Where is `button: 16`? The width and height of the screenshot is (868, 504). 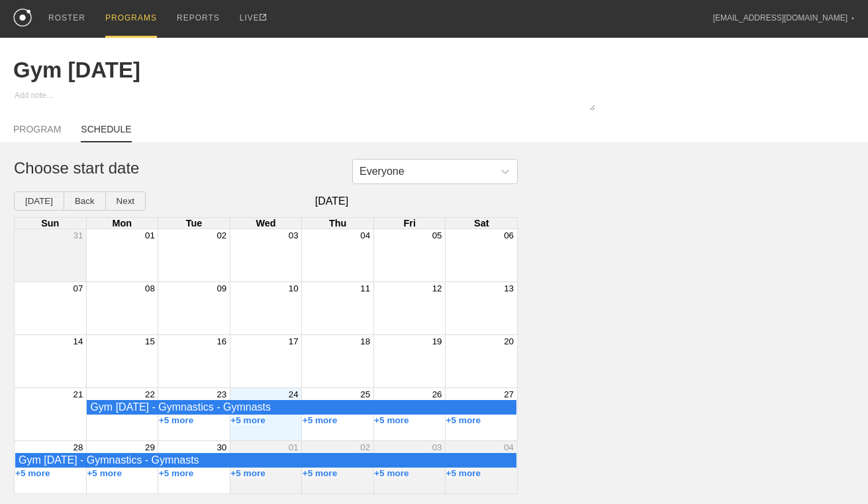 button: 16 is located at coordinates (221, 341).